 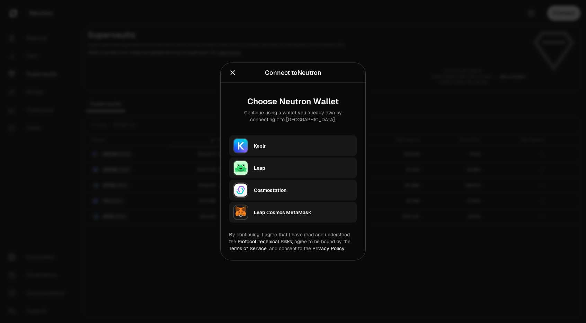 I want to click on button: KeplrKeplr, so click(x=293, y=146).